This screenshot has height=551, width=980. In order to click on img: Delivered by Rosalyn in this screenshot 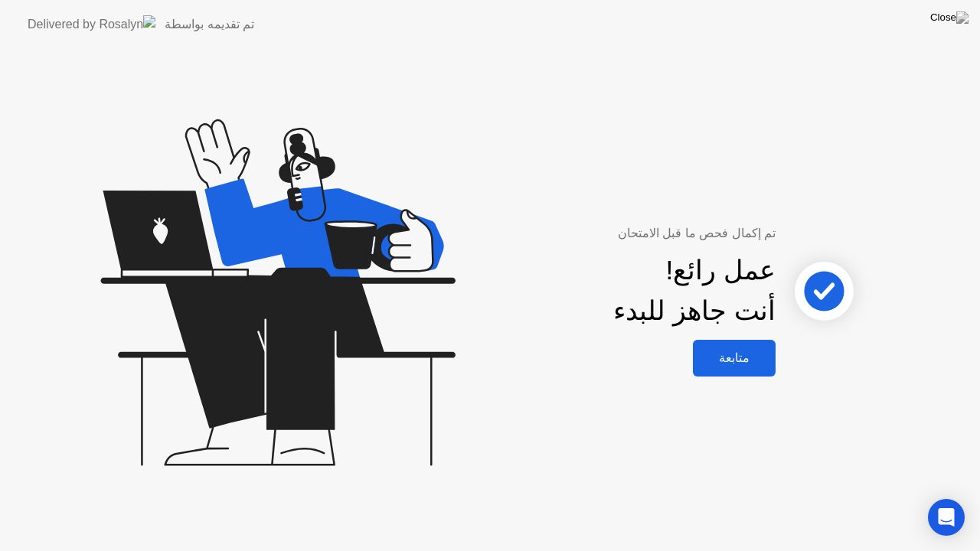, I will do `click(91, 24)`.